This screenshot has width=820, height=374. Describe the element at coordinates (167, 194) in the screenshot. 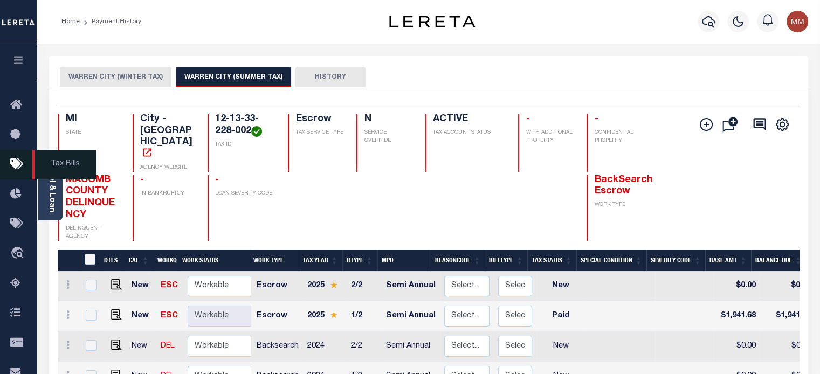

I see `p: IN BANKRUPTCY` at that location.